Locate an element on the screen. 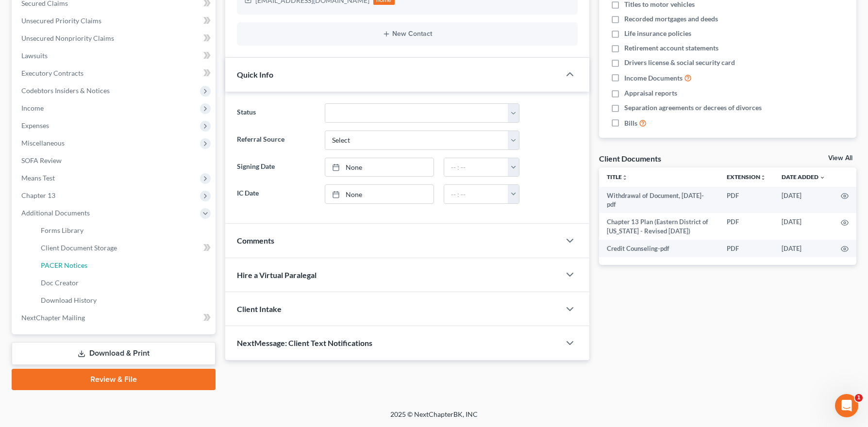 The height and width of the screenshot is (427, 868). span: Separation agreements or decrees of divorces is located at coordinates (693, 108).